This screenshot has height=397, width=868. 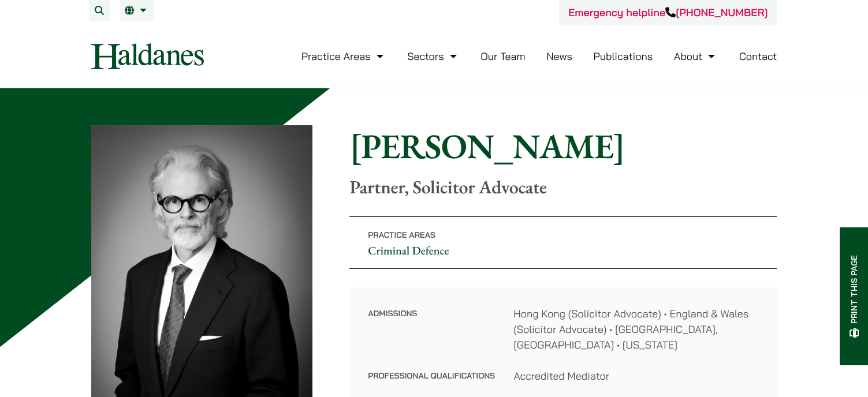 What do you see at coordinates (559, 56) in the screenshot?
I see `a: News` at bounding box center [559, 56].